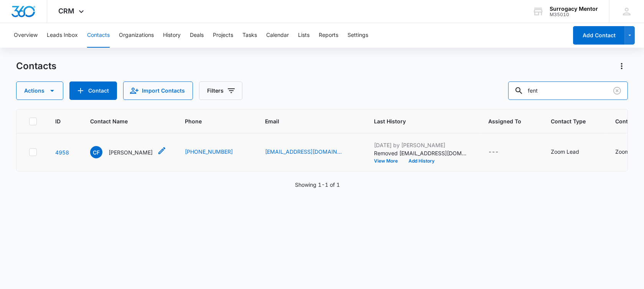  What do you see at coordinates (221, 91) in the screenshot?
I see `button: Filters` at bounding box center [221, 91].